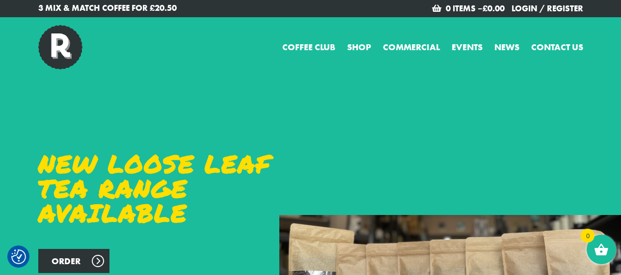 Image resolution: width=621 pixels, height=275 pixels. I want to click on a: Coffee Club, so click(309, 47).